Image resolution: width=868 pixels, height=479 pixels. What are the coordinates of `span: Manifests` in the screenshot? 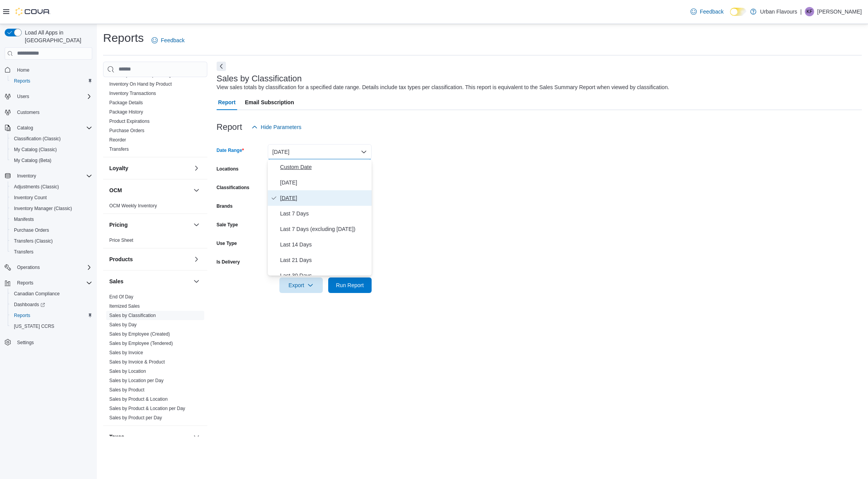 It's located at (24, 220).